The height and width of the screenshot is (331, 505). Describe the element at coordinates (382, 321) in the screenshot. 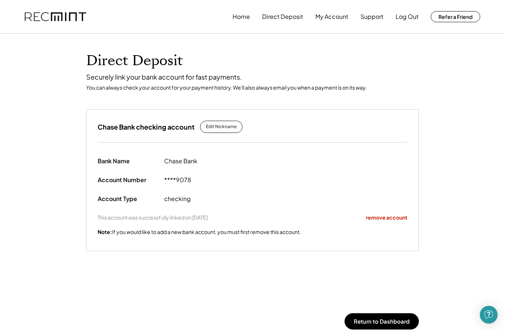

I see `button: Return to Dashboard` at that location.